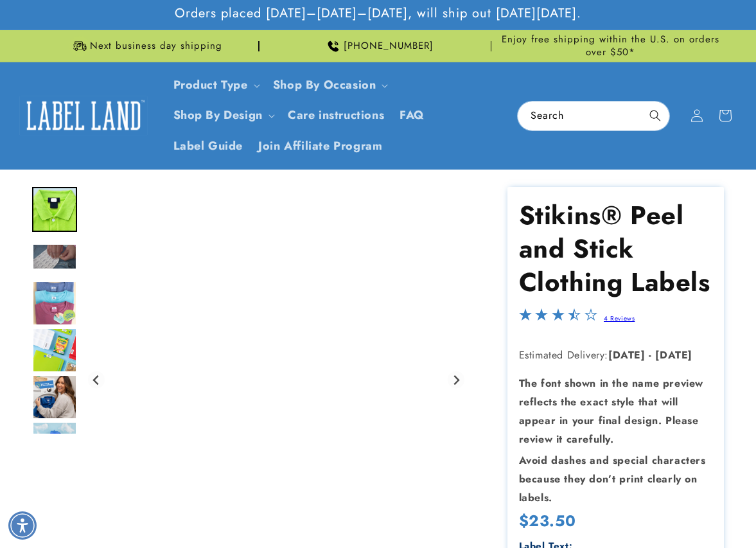  Describe the element at coordinates (611, 410) in the screenshot. I see `strong: The font shown in the name preview reflects the exact style that will appear in your final design...` at that location.